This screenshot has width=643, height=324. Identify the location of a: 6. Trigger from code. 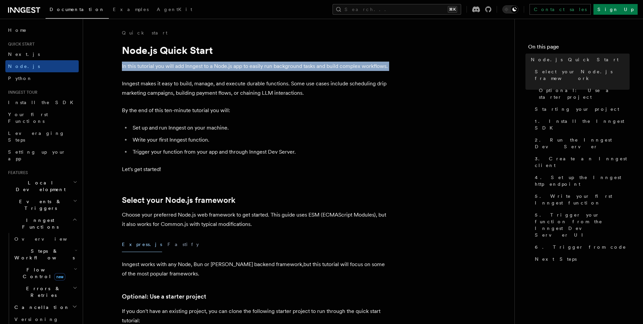
(581, 247).